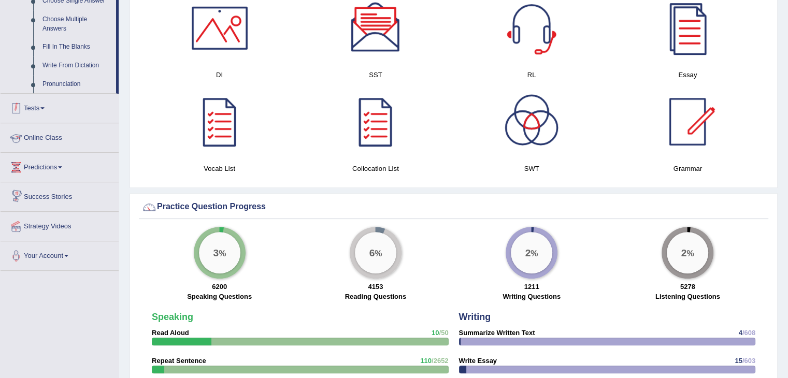 The image size is (788, 378). Describe the element at coordinates (444, 333) in the screenshot. I see `span: /50` at that location.